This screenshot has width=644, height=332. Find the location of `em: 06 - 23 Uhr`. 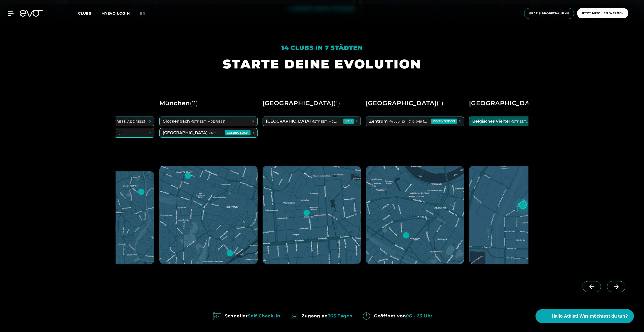

em: 06 - 23 Uhr is located at coordinates (420, 316).